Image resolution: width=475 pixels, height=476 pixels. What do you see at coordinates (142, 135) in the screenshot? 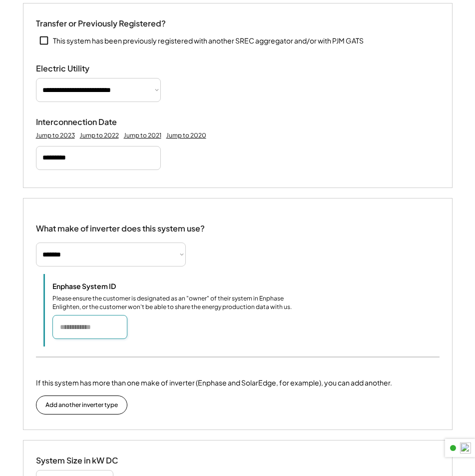
I see `div: Jump to 2021` at bounding box center [142, 135].